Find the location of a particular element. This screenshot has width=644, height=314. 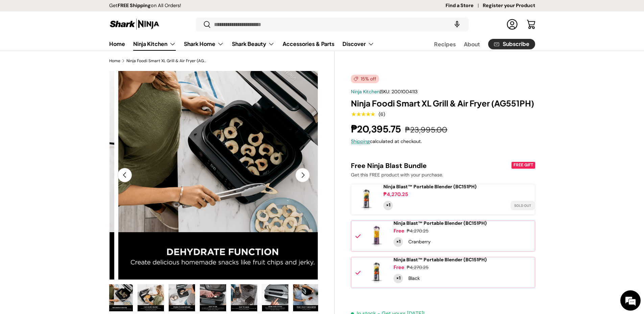

strong: ₱20,395.75 is located at coordinates (376, 129).